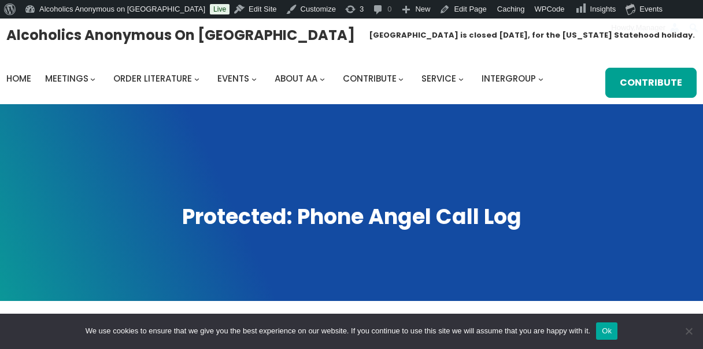 Image resolution: width=703 pixels, height=349 pixels. Describe the element at coordinates (322, 78) in the screenshot. I see `button: About AA submenu` at that location.